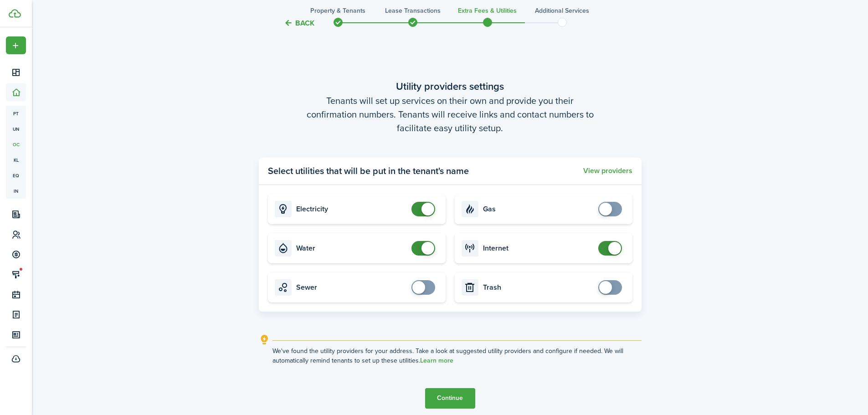  I want to click on a: pt, so click(16, 113).